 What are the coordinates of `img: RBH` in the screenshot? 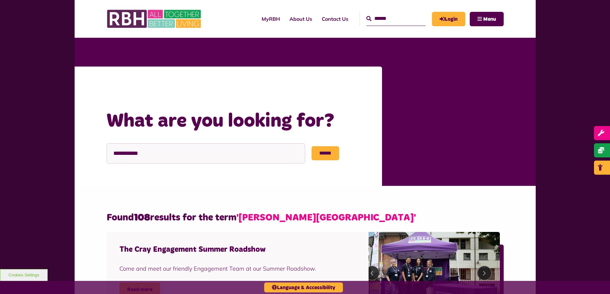 It's located at (155, 19).